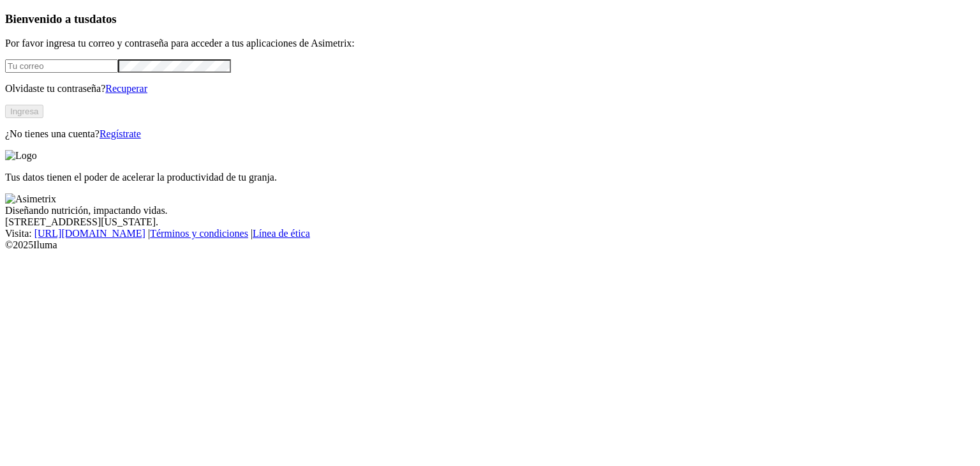 This screenshot has width=980, height=466. Describe the element at coordinates (490, 233) in the screenshot. I see `div: Visita : | |` at that location.